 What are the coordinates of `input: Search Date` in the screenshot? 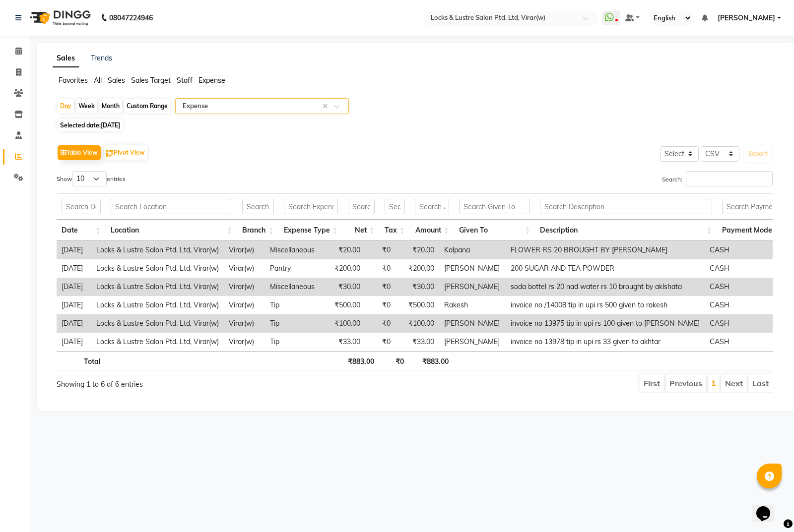 It's located at (81, 206).